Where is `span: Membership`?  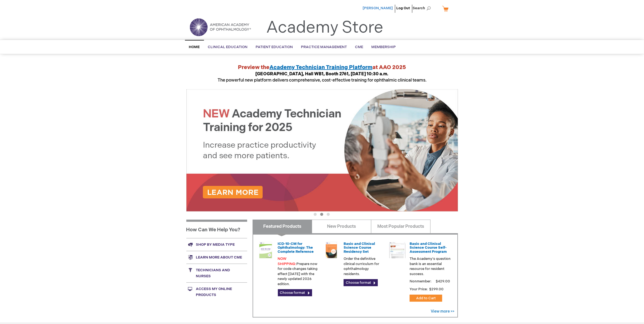
span: Membership is located at coordinates (384, 47).